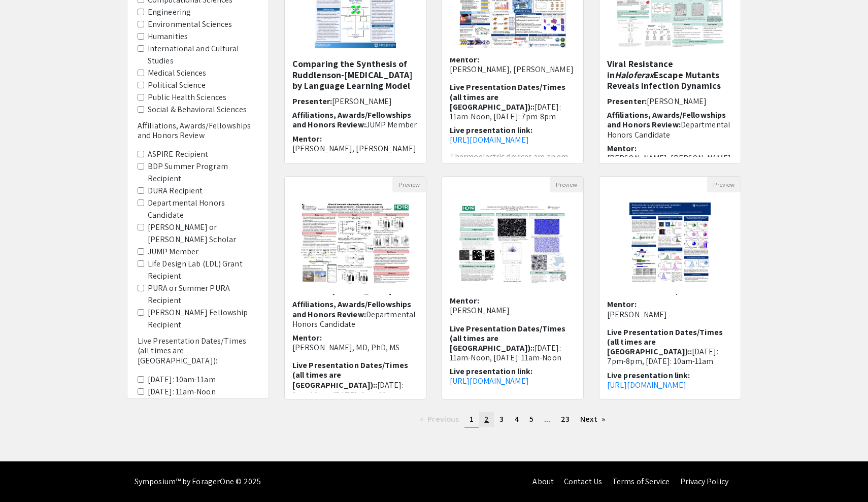  What do you see at coordinates (355, 243) in the screenshot?
I see `img: <p>Effect of telehealth virtual reality intervention on chronic temporomandibular disorder: A ran...` at bounding box center [355, 243].